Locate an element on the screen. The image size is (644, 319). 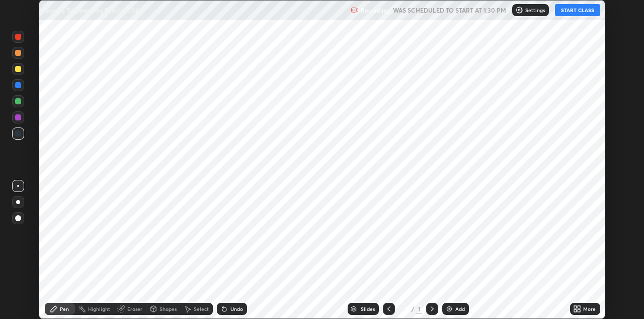
img: class-settings-icons is located at coordinates (520, 10).